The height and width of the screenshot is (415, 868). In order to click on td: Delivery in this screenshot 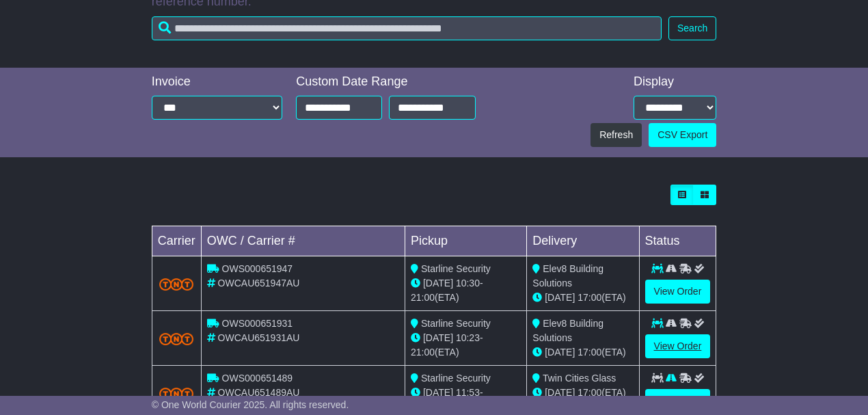, I will do `click(583, 241)`.